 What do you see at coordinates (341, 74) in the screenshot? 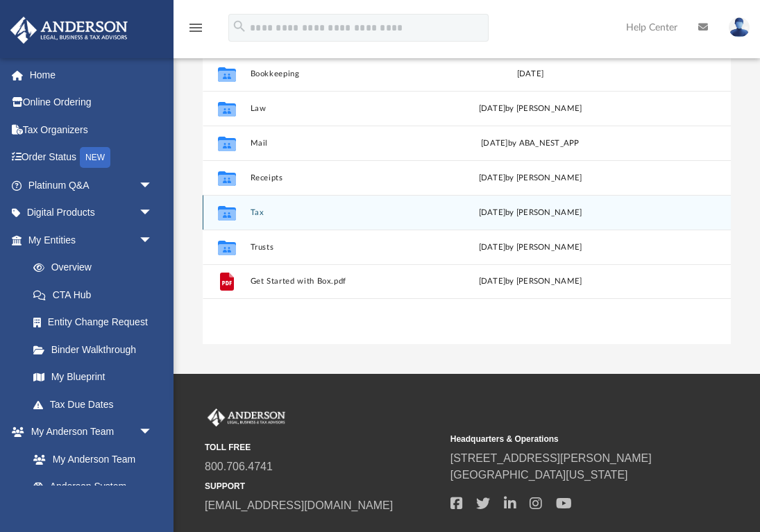
I see `button: Bookkeeping` at bounding box center [341, 74].